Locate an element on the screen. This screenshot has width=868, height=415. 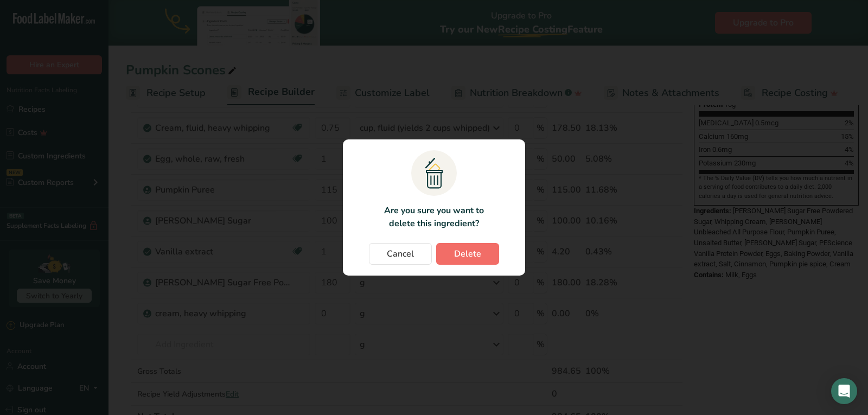
button: Delete is located at coordinates (468, 254).